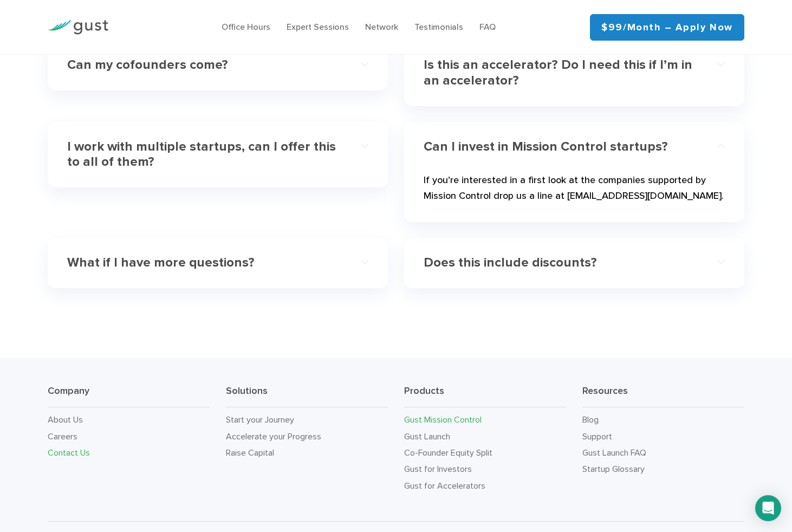 This screenshot has height=532, width=792. What do you see at coordinates (559, 147) in the screenshot?
I see `h4: Can I invest in Mission Control startups?` at bounding box center [559, 147].